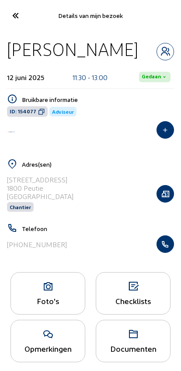 The width and height of the screenshot is (181, 371). I want to click on h5: Telefoon, so click(98, 228).